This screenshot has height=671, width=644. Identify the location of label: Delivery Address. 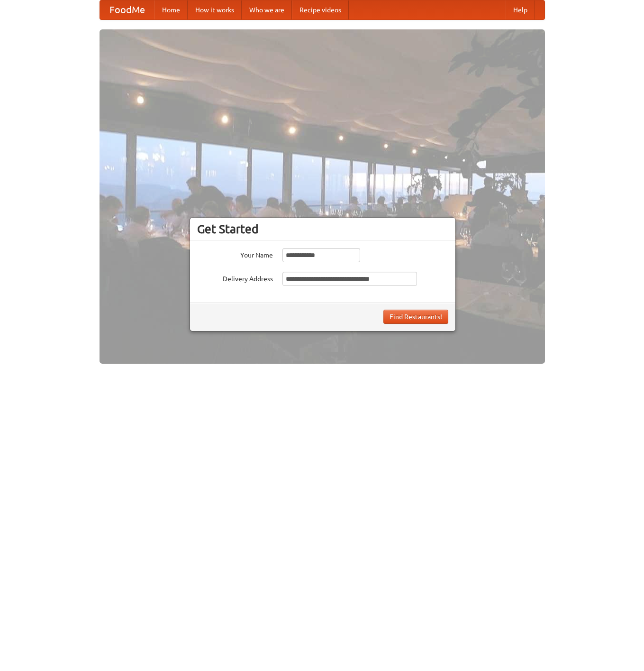
(235, 277).